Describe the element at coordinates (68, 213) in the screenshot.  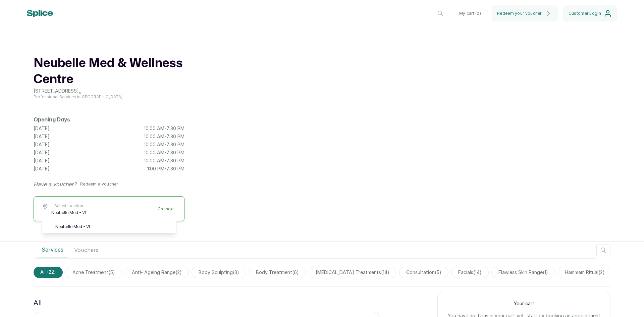
I see `span: Neubelle Med - VI` at that location.